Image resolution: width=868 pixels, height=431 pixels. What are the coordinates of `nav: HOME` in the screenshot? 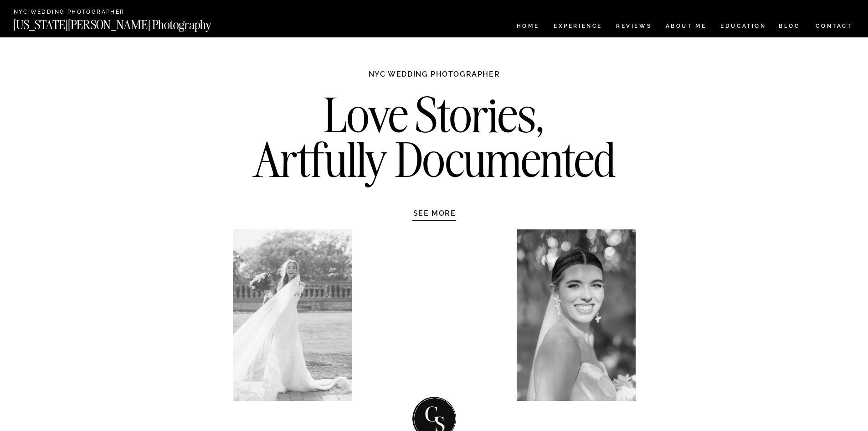 It's located at (528, 27).